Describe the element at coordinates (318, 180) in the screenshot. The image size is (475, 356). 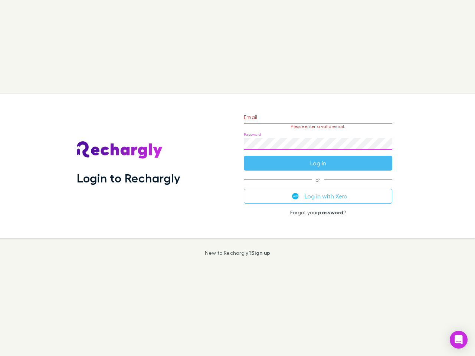
I see `span: or` at that location.